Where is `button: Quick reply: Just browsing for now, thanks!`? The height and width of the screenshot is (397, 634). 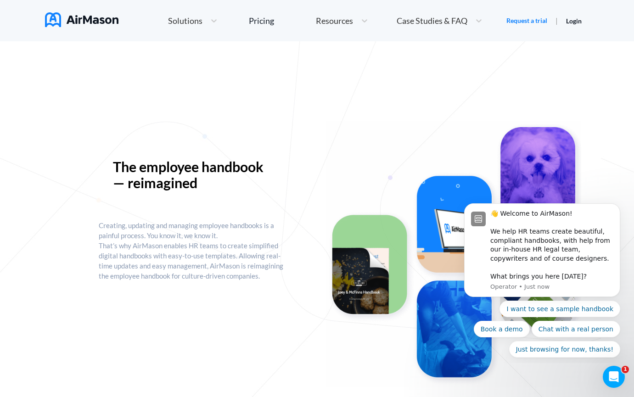 button: Quick reply: Just browsing for now, thanks! is located at coordinates (114, 154).